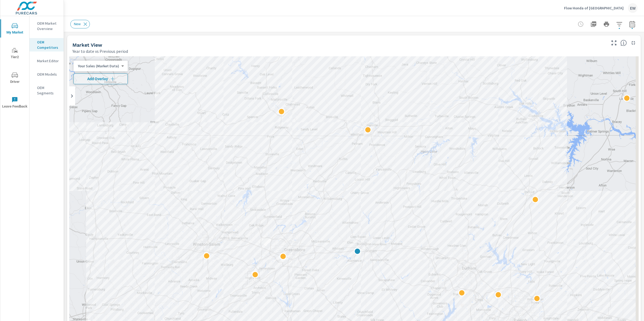  What do you see at coordinates (100, 51) in the screenshot?
I see `p: Year to date vs Previous period` at bounding box center [100, 51].